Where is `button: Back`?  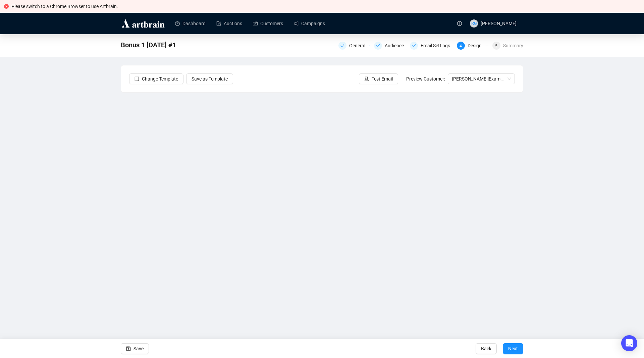 button: Back is located at coordinates (486, 348).